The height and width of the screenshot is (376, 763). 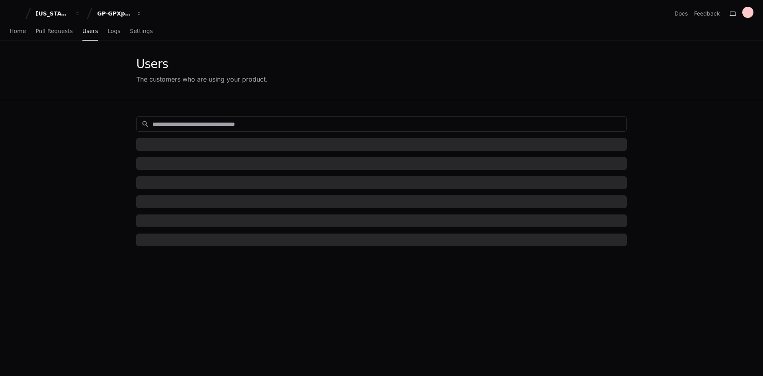 What do you see at coordinates (54, 31) in the screenshot?
I see `span: Pull Requests` at bounding box center [54, 31].